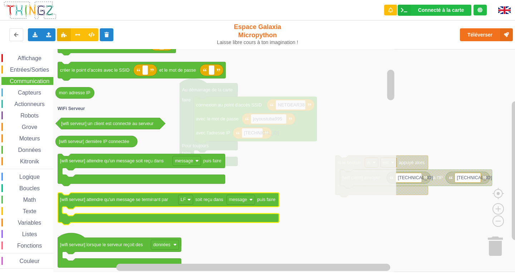  What do you see at coordinates (183, 199) in the screenshot?
I see `text: LF` at bounding box center [183, 199].